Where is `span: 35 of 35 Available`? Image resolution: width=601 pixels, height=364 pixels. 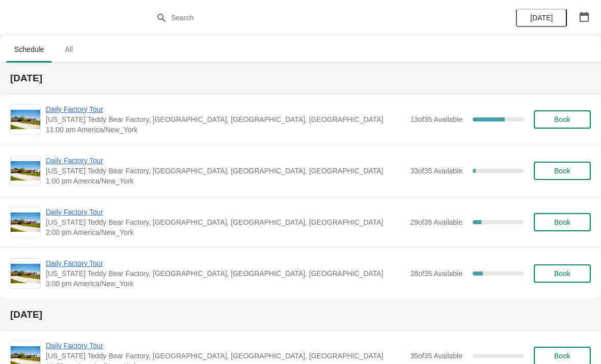 span: 35 of 35 Available is located at coordinates (436, 356).